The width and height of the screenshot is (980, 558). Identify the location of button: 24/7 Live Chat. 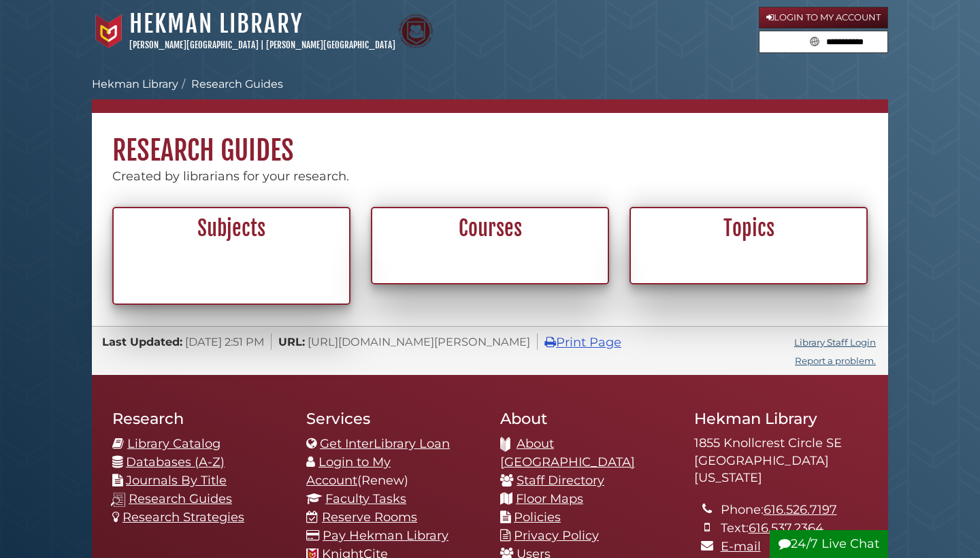
(829, 544).